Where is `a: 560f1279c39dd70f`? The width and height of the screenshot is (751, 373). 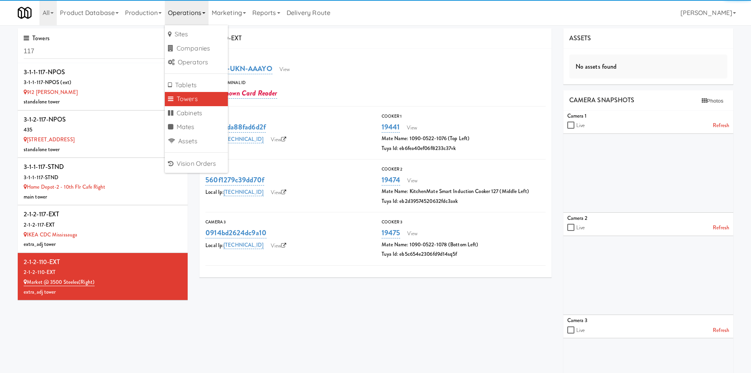
a: 560f1279c39dd70f is located at coordinates (235, 180).